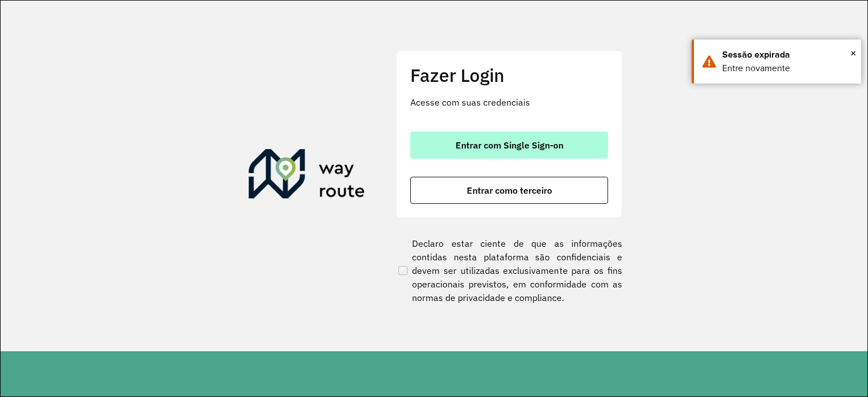  I want to click on span: Entrar como terceiro, so click(509, 190).